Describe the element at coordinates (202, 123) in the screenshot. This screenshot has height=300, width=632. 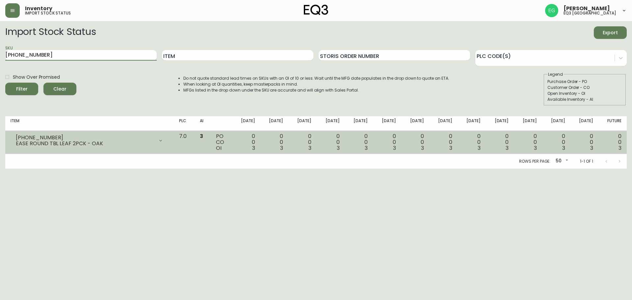
I see `th: AI` at that location.